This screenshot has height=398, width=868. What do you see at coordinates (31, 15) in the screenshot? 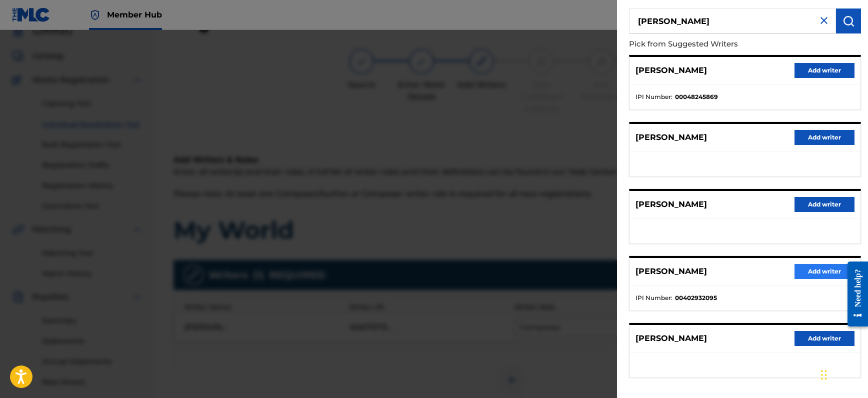
I see `img: MLC Logo` at bounding box center [31, 15].